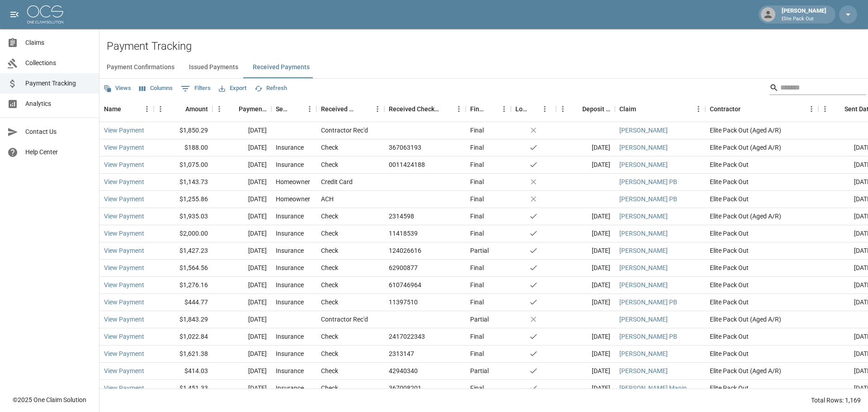 The image size is (868, 412). Describe the element at coordinates (345, 130) in the screenshot. I see `div: Contractor Rec'd` at that location.